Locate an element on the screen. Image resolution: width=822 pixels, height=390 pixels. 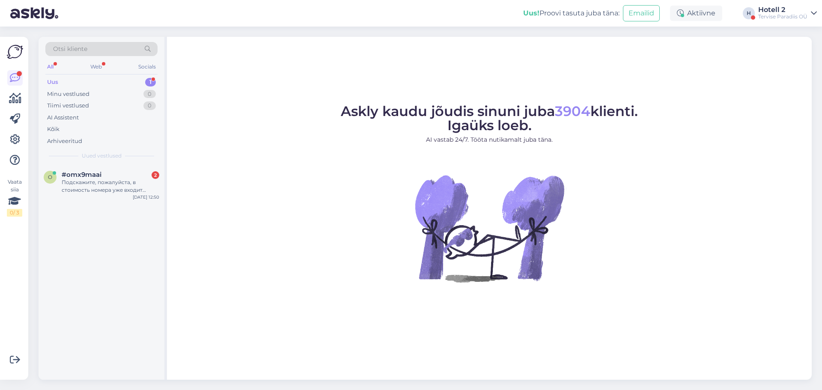
div: AI Assistent is located at coordinates (63, 118).